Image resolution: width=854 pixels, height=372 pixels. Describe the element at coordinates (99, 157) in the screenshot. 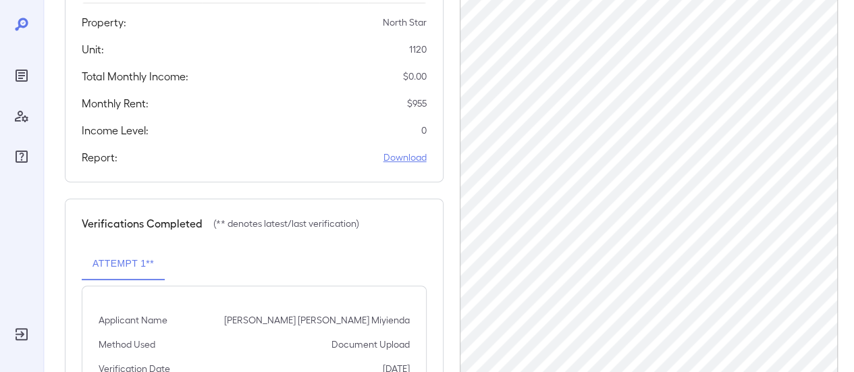

I see `h5: Report:` at that location.